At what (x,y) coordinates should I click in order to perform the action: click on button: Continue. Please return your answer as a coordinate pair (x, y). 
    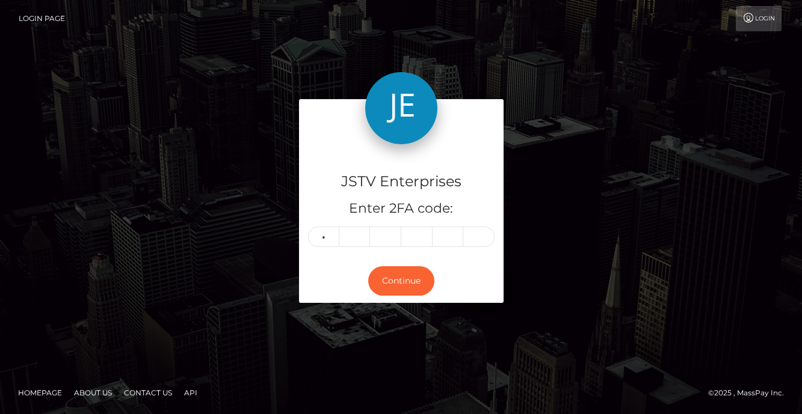
    Looking at the image, I should click on (401, 281).